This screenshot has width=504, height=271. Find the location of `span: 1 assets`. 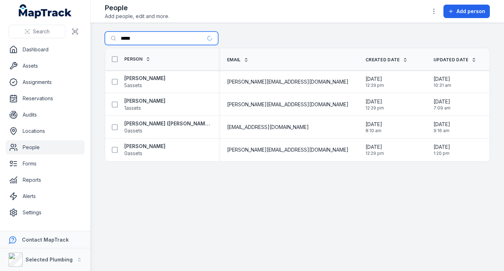

span: 1 assets is located at coordinates (132, 108).